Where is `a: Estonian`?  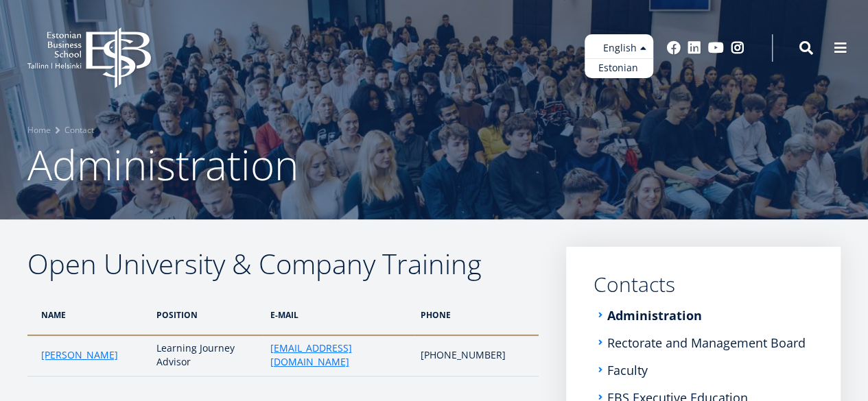 a: Estonian is located at coordinates (619, 68).